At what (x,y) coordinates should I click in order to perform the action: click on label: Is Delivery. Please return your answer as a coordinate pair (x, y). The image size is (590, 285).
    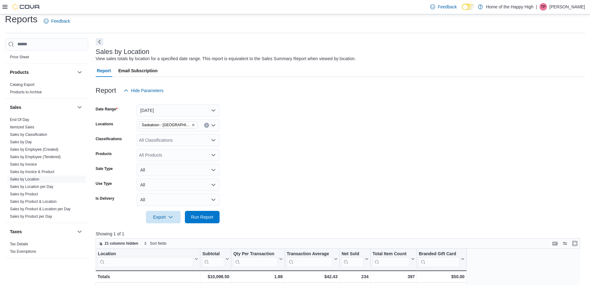
    Looking at the image, I should click on (105, 198).